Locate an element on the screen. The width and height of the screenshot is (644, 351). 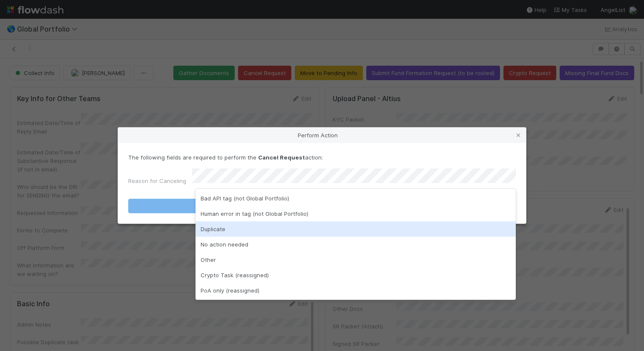
label: Reason for Canceling is located at coordinates (157, 181).